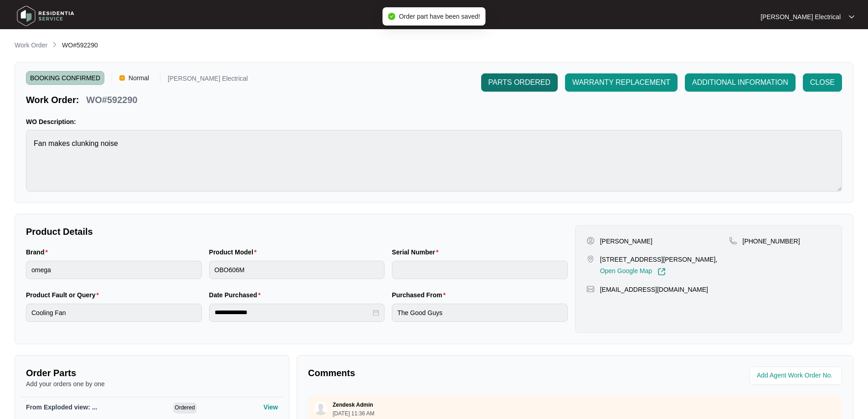 This screenshot has height=419, width=868. What do you see at coordinates (439, 17) in the screenshot?
I see `span: Order part have been saved!` at bounding box center [439, 17].